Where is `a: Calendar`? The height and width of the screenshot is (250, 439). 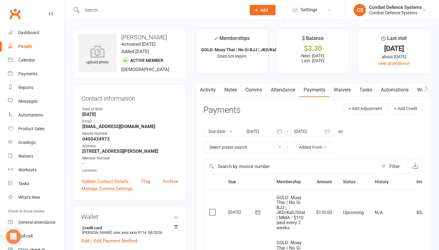 a: Calendar is located at coordinates (36, 60).